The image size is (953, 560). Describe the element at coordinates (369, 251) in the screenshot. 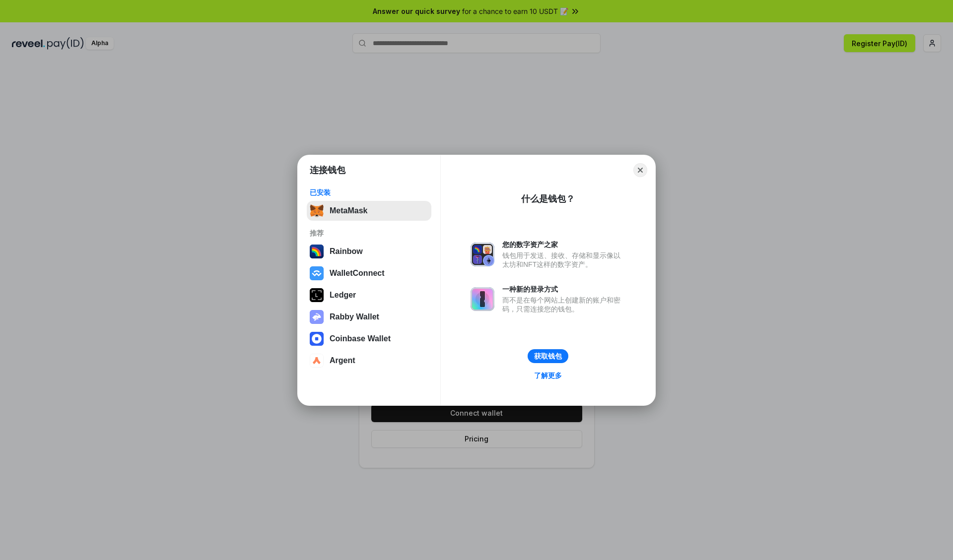

I see `button: Rainbow` at that location.